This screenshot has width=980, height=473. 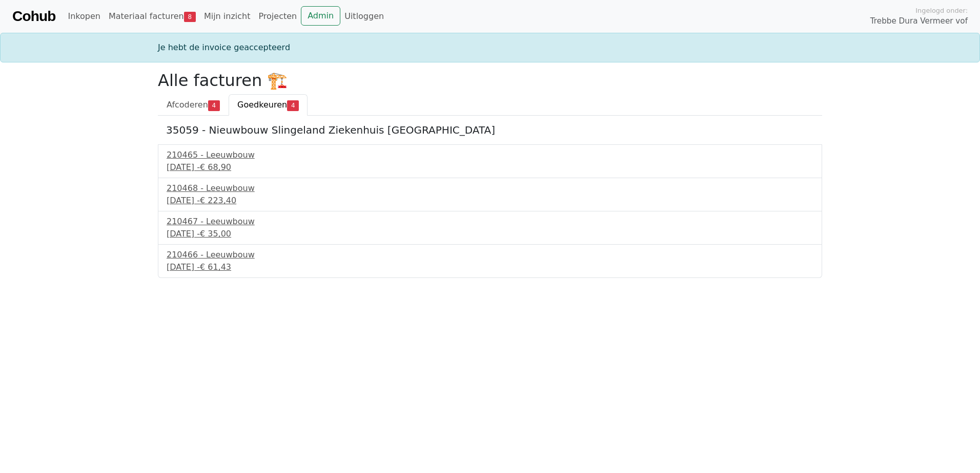 I want to click on span: Trebbe Dura Vermeer vof, so click(x=919, y=21).